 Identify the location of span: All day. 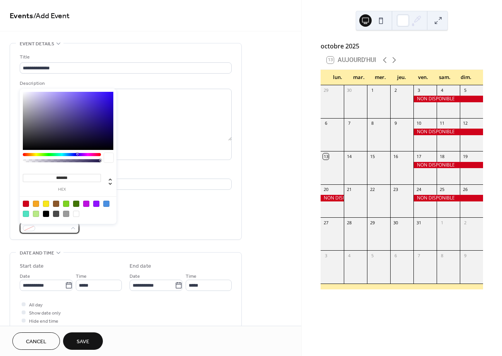
(36, 305).